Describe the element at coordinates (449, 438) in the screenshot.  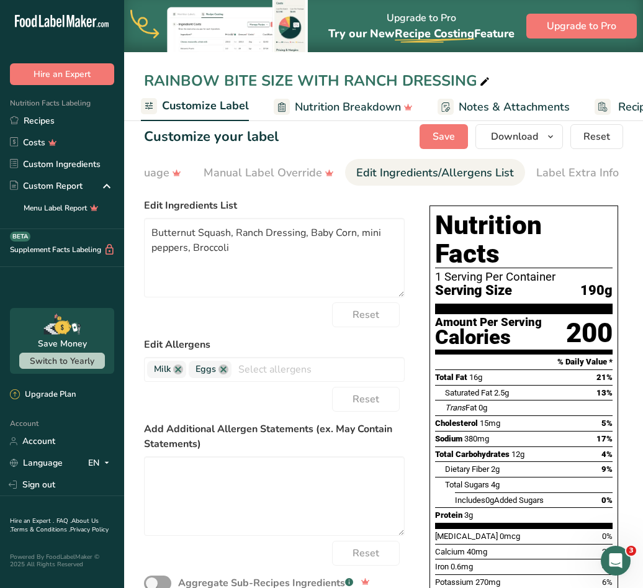
I see `span: Sodium` at that location.